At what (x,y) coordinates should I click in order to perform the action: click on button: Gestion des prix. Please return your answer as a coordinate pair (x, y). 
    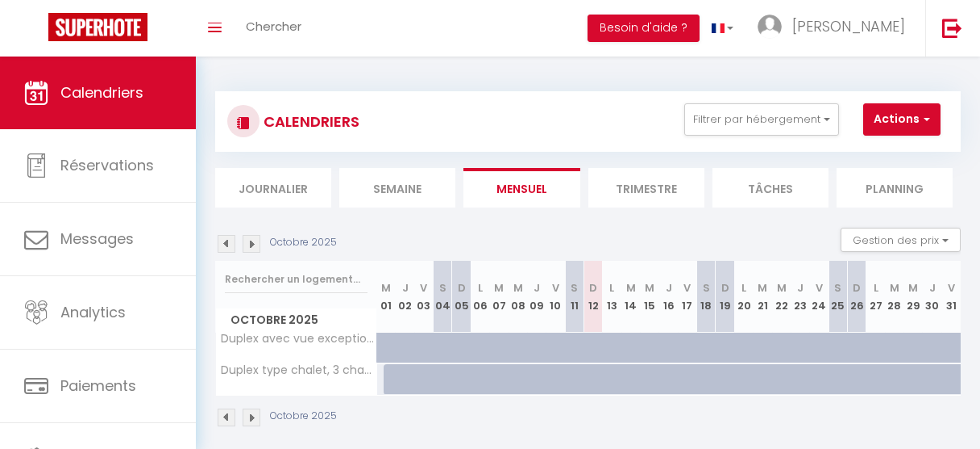
    Looking at the image, I should click on (901, 239).